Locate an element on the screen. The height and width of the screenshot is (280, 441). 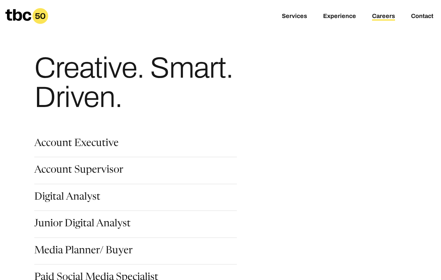
a: Account Executive is located at coordinates (76, 144).